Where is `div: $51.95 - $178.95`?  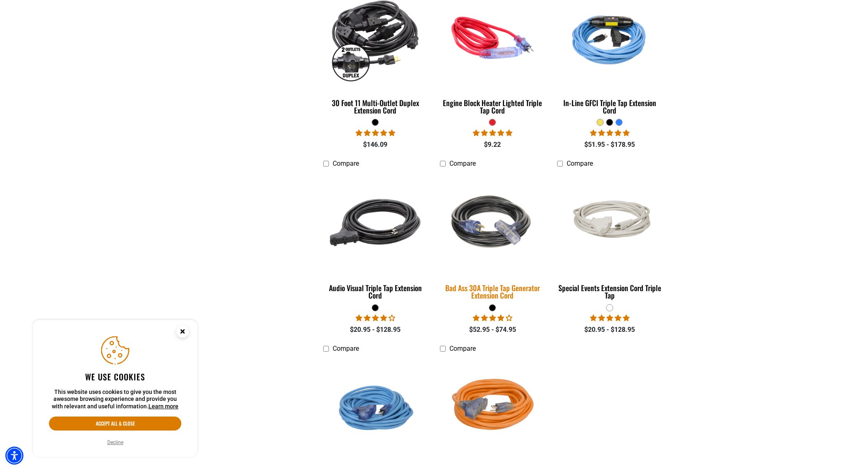 div: $51.95 - $178.95 is located at coordinates (610, 145).